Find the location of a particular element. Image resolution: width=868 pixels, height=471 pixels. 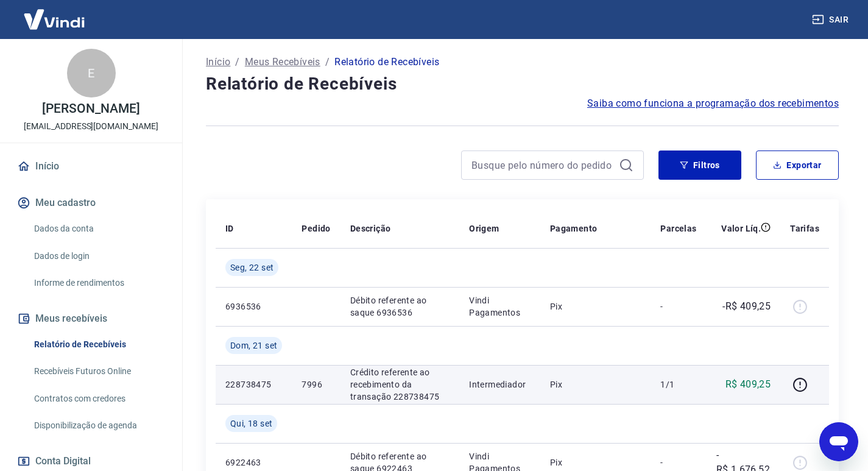

input: Busque pelo número do pedido is located at coordinates (543, 165).